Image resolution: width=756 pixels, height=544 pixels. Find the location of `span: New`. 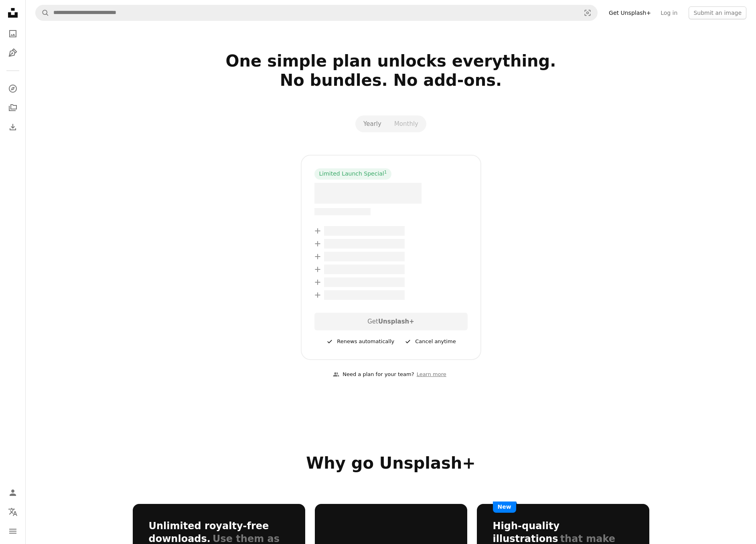

span: New is located at coordinates (505, 507).